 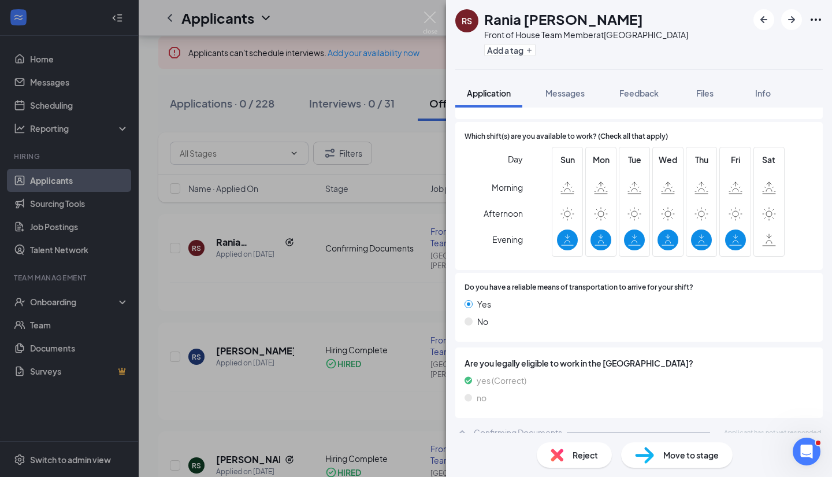 I want to click on span: Application, so click(x=489, y=93).